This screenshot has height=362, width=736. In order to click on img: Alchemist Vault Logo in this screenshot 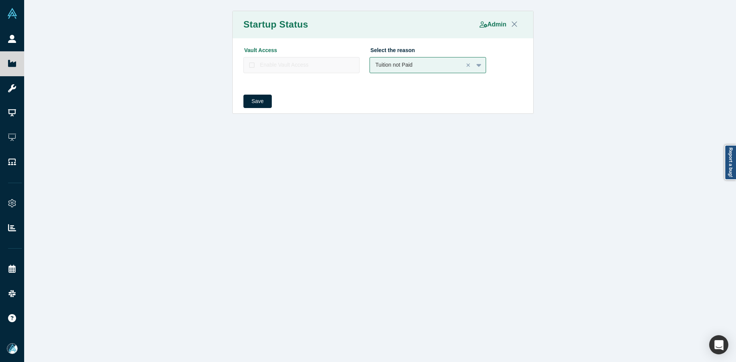, I will do `click(12, 13)`.